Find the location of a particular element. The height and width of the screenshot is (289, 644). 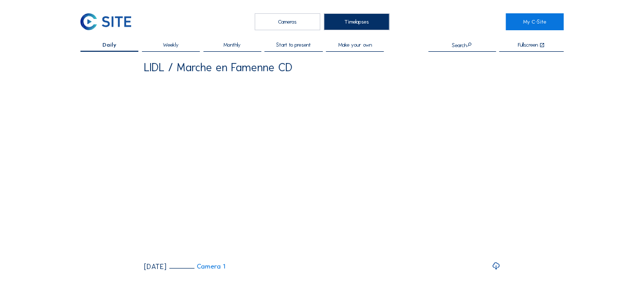

img: C-SITE Logo is located at coordinates (106, 21).